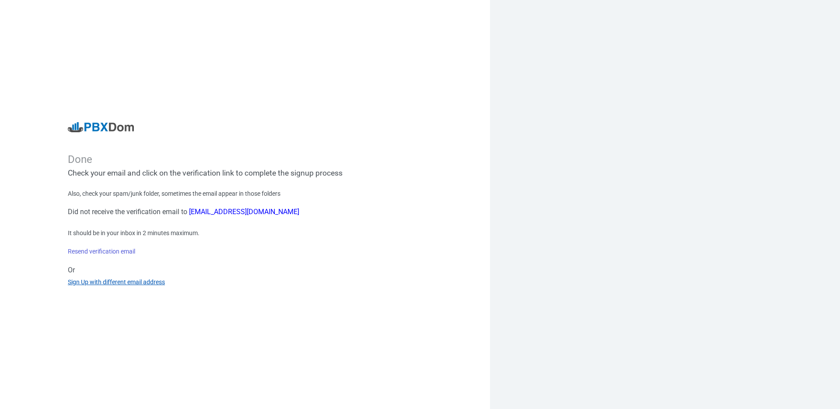 The image size is (840, 409). Describe the element at coordinates (245, 238) in the screenshot. I see `div: Also, check your spam/junk folder, sometimes the email appear in those folders It should be in yo...` at that location.